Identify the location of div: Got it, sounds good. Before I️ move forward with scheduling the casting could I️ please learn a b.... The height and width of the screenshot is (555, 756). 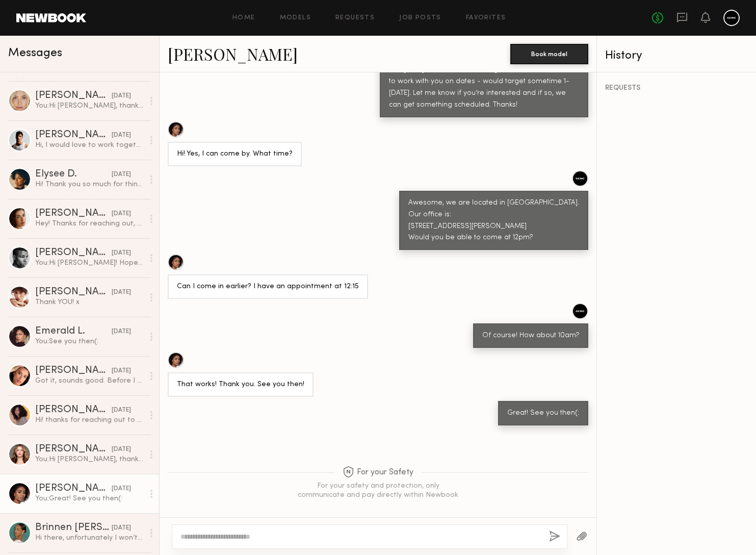
(89, 380).